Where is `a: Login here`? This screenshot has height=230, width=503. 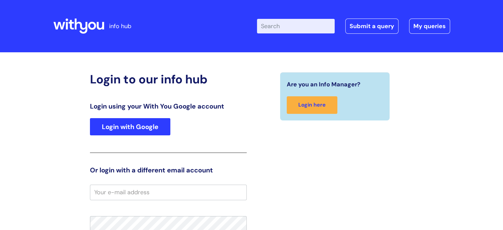 a: Login here is located at coordinates (312, 105).